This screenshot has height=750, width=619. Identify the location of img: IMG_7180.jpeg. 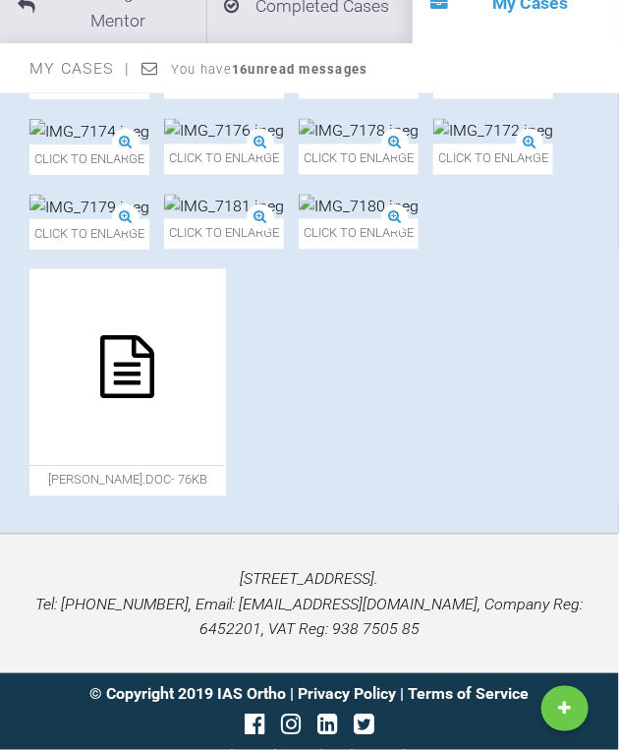
(359, 207).